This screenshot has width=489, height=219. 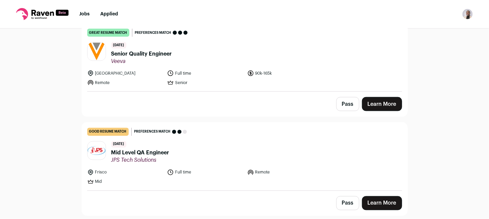 I want to click on img: 0526f81b708753ef968a325cdd9371f6eded8607aba54adf476650a699ba0c02.jpg, so click(x=97, y=51).